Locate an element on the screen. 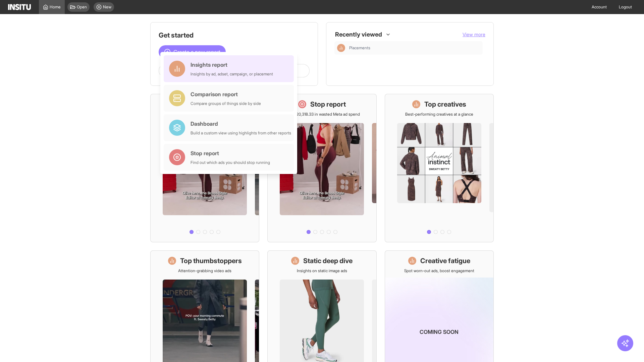  a: Stop reportSave £20,318.33 in wasted Meta ad spend is located at coordinates (322, 168).